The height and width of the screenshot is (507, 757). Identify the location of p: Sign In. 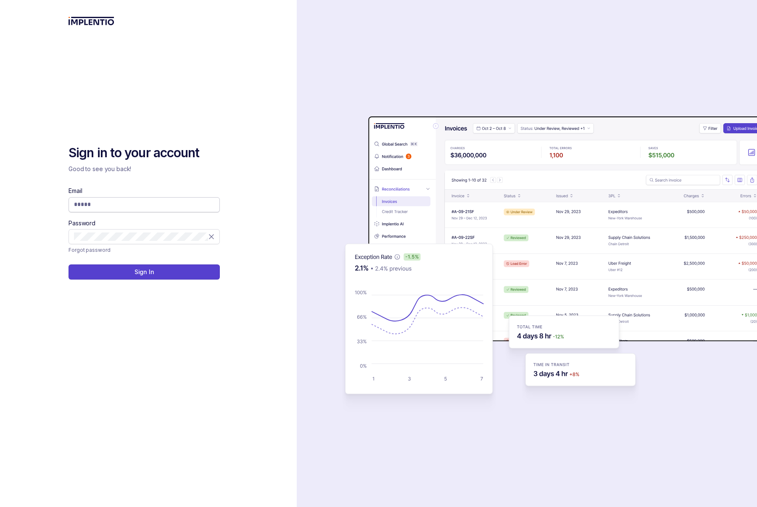
(144, 272).